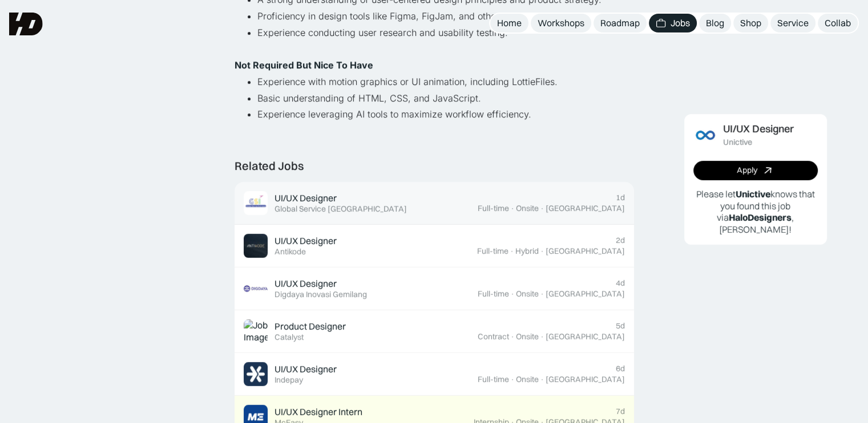 The image size is (868, 423). What do you see at coordinates (620, 283) in the screenshot?
I see `div: 4d` at bounding box center [620, 283].